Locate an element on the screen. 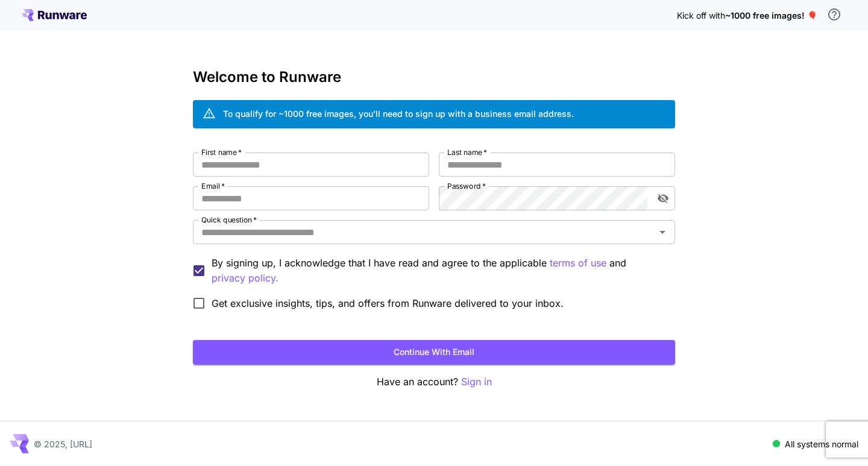  p: Have an account? is located at coordinates (434, 382).